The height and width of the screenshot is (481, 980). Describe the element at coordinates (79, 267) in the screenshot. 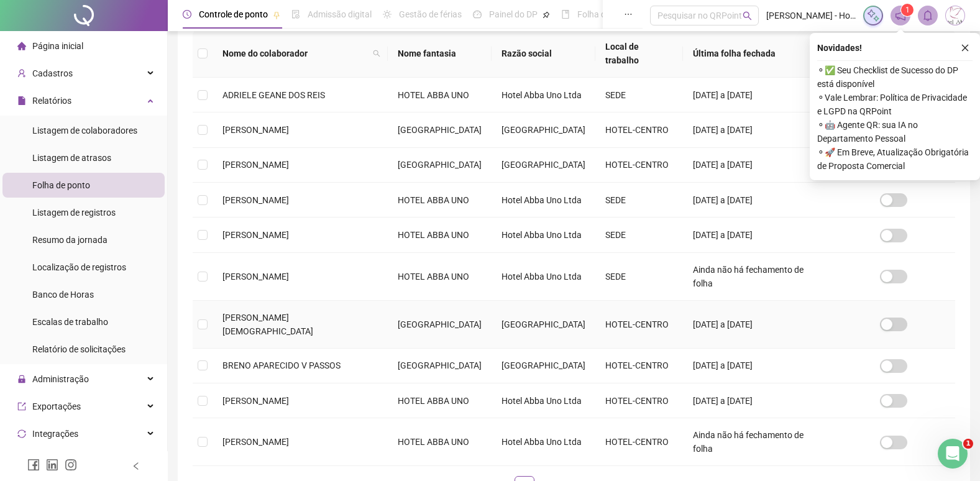

I see `span: Localização de registros` at that location.